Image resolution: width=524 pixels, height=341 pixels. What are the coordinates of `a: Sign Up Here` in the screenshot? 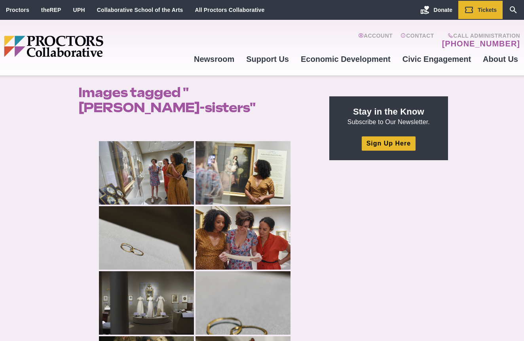 It's located at (389, 143).